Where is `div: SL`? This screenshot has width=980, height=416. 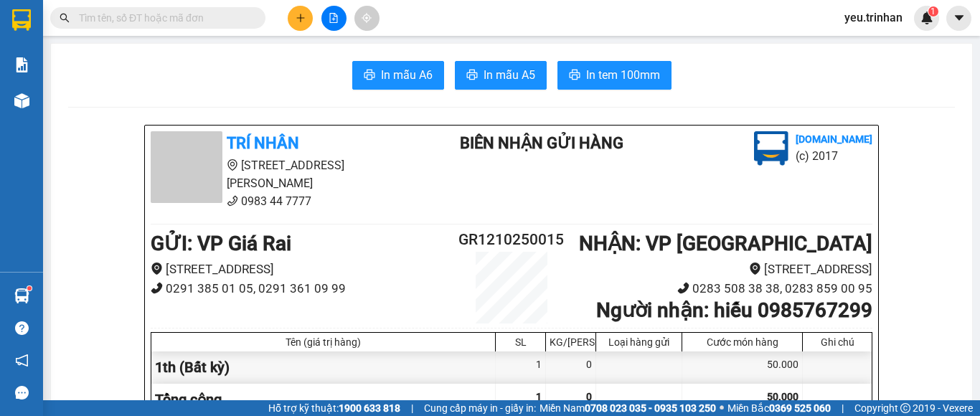
div: SL is located at coordinates (520, 343).